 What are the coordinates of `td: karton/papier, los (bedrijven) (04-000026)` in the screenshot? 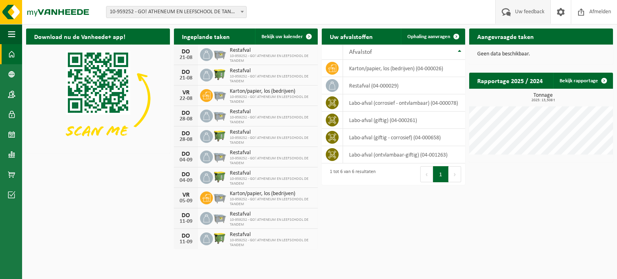 It's located at (404, 68).